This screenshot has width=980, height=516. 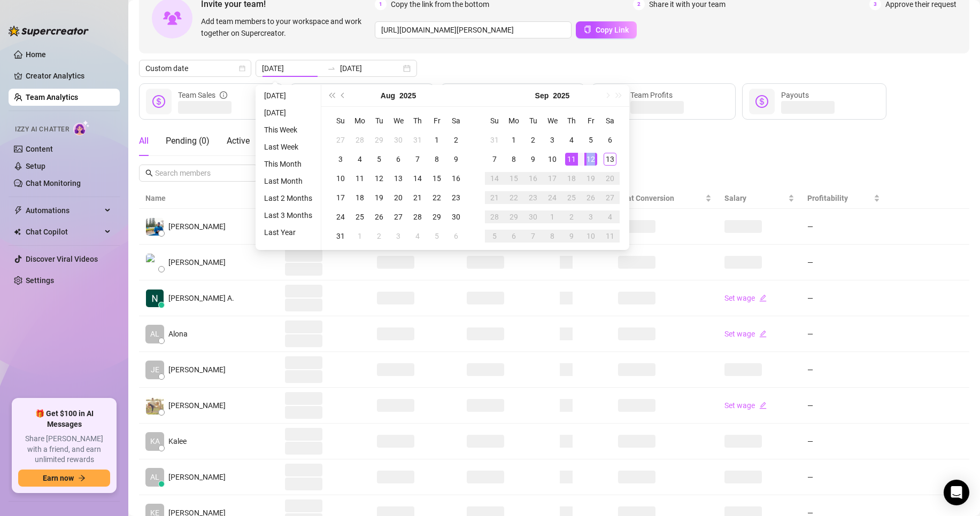 What do you see at coordinates (156, 370) in the screenshot?
I see `span: JE` at bounding box center [156, 370].